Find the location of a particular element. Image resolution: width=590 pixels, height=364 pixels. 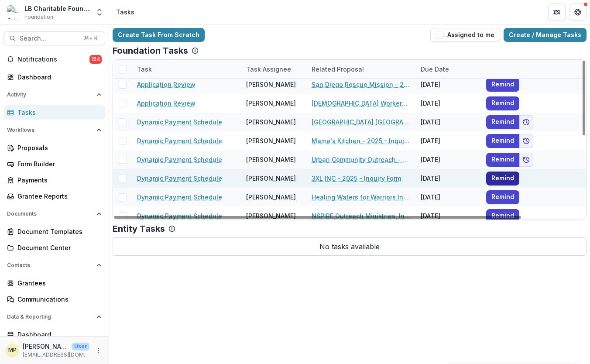

div: Grantee Reports is located at coordinates (57, 196).